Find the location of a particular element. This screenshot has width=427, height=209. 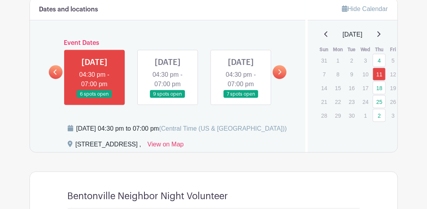

p: 26 is located at coordinates (393, 102).